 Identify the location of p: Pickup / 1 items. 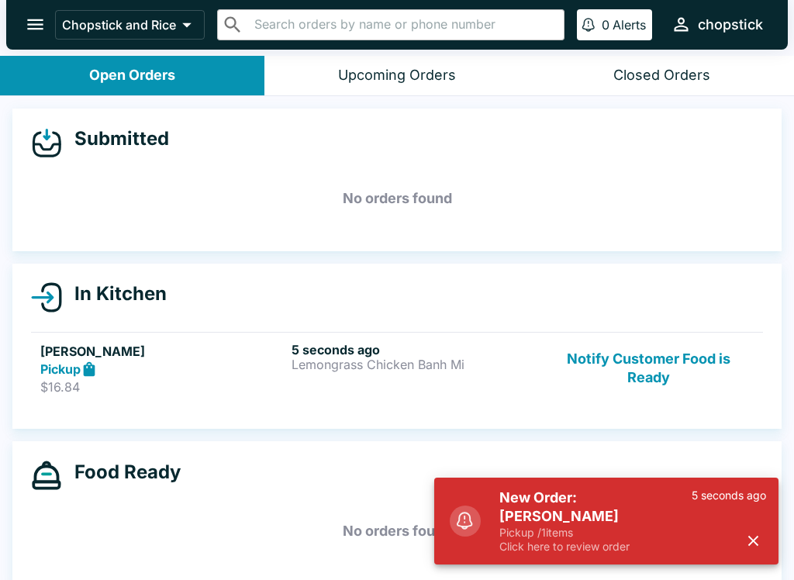
(595, 532).